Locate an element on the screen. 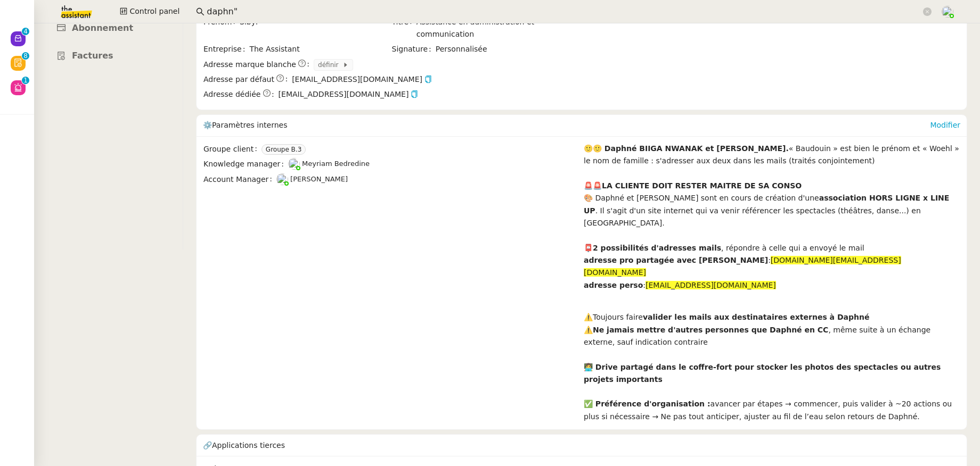  span: Signature is located at coordinates (413, 49).